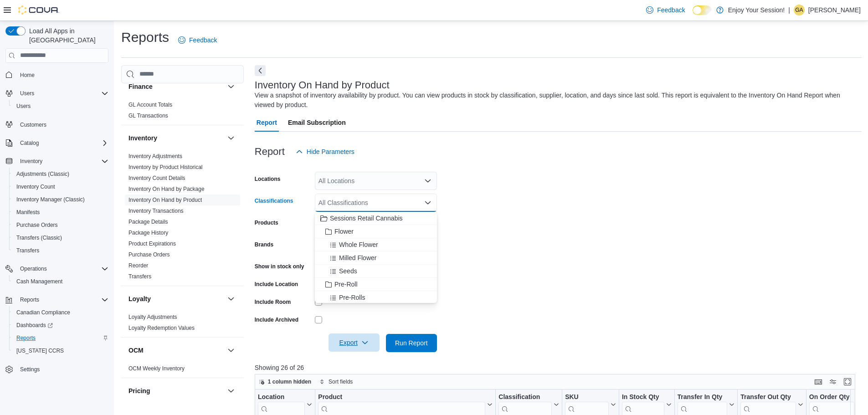  I want to click on span: Reports, so click(61, 338).